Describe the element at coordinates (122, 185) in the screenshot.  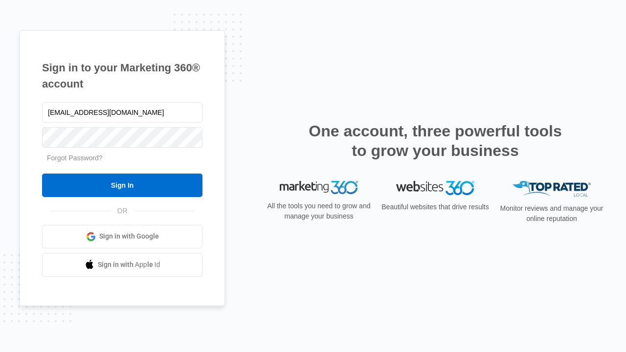
I see `input: Sign In` at that location.